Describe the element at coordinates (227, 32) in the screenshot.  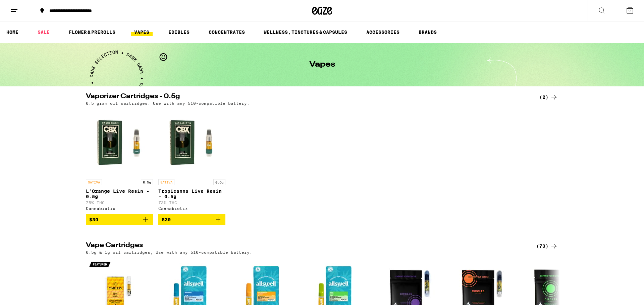
I see `a: CONCENTRATES` at that location.